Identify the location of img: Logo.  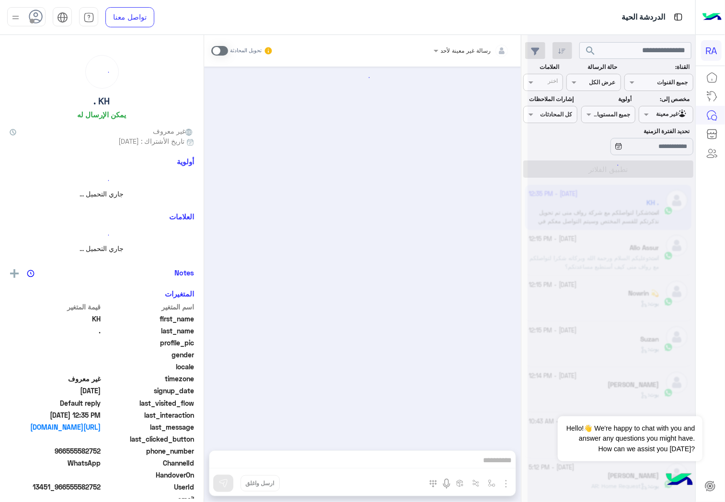
(712, 17).